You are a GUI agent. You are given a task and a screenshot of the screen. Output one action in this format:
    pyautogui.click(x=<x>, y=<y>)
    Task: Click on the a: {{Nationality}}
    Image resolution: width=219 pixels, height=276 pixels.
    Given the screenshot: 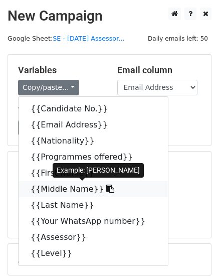 What is the action you would take?
    pyautogui.click(x=93, y=141)
    